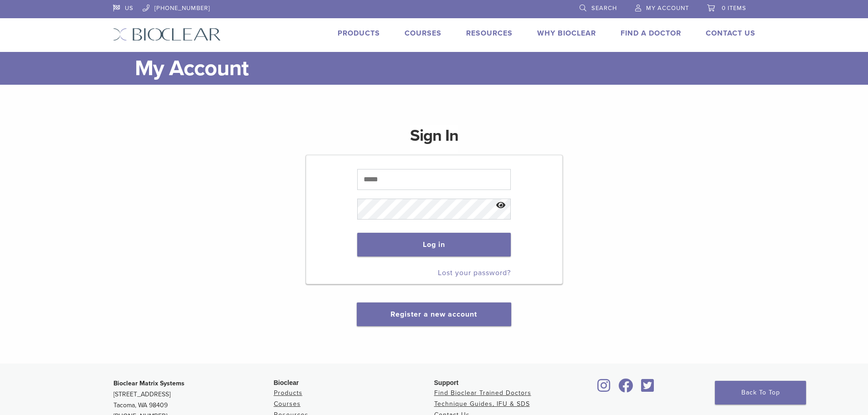 This screenshot has width=868, height=415. Describe the element at coordinates (489, 33) in the screenshot. I see `a: Resources` at that location.